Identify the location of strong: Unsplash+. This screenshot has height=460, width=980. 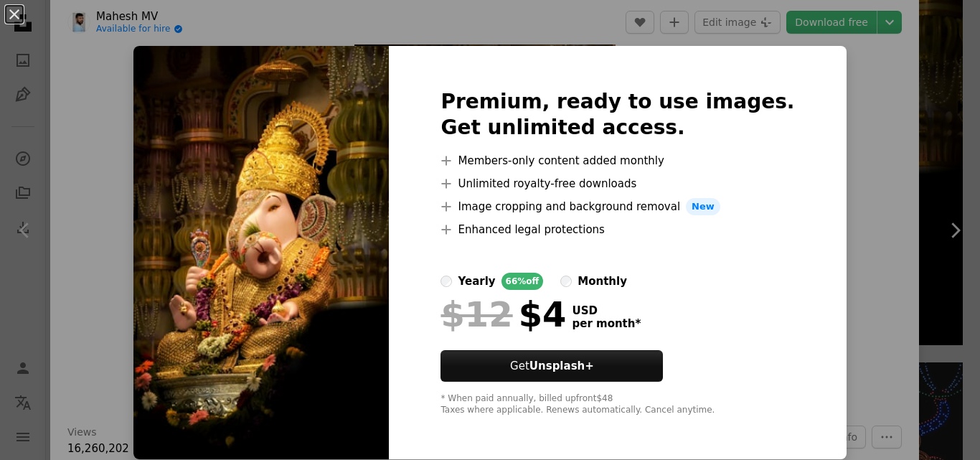
(562, 366).